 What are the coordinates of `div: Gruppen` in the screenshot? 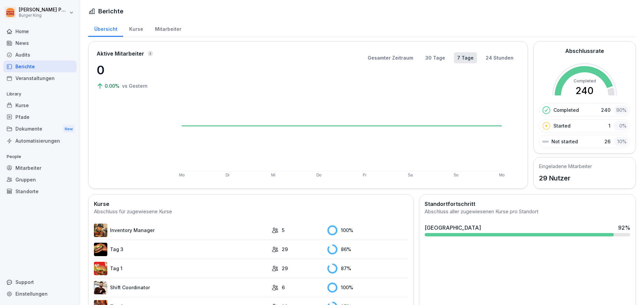 It's located at (40, 180).